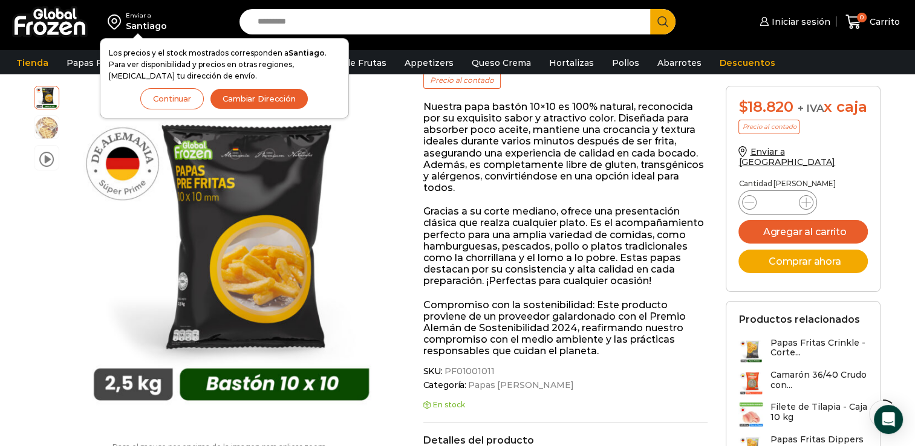  What do you see at coordinates (873, 22) in the screenshot?
I see `a: 0 Carrito` at bounding box center [873, 22].